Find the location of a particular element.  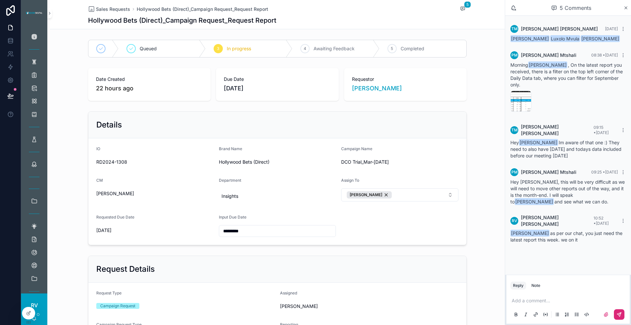

span: Hollywood Bets (Direct)_Campaign Request_Request Report is located at coordinates (203, 9).